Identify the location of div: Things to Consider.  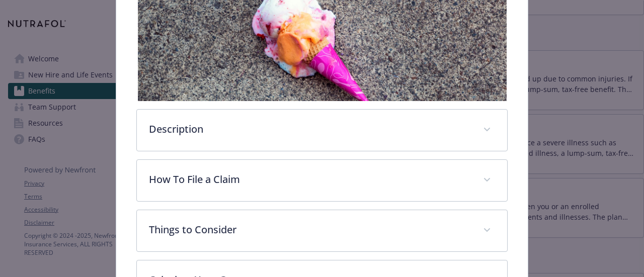
(322, 231).